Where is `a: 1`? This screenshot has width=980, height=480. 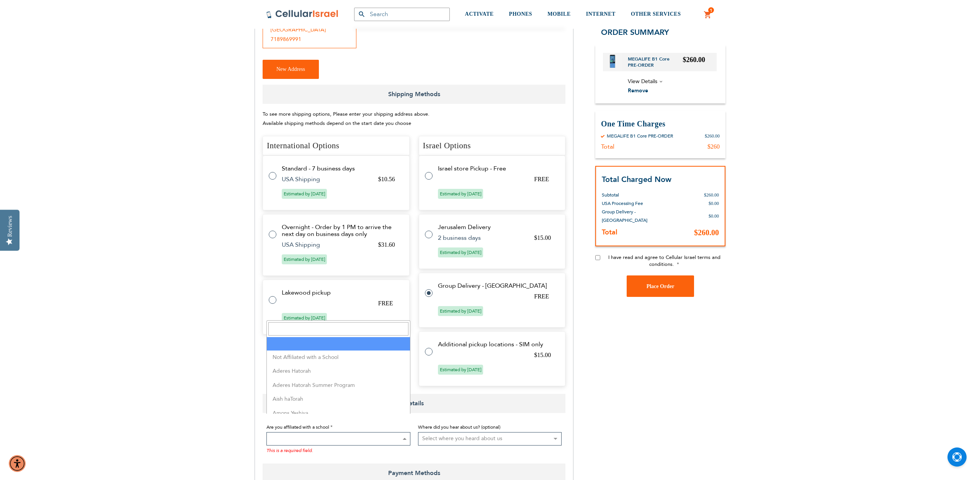 a: 1 is located at coordinates (708, 15).